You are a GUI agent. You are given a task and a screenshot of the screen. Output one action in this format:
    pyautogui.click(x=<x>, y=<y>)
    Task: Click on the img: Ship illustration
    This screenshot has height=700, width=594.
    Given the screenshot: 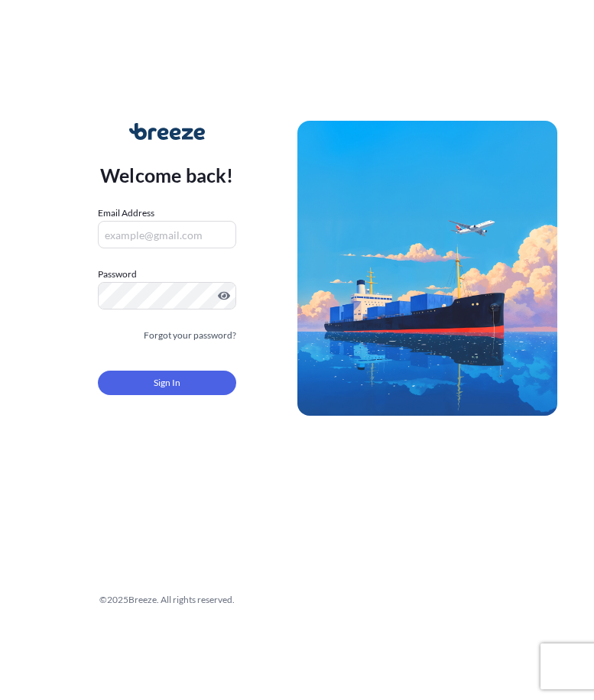 What is the action you would take?
    pyautogui.click(x=427, y=269)
    